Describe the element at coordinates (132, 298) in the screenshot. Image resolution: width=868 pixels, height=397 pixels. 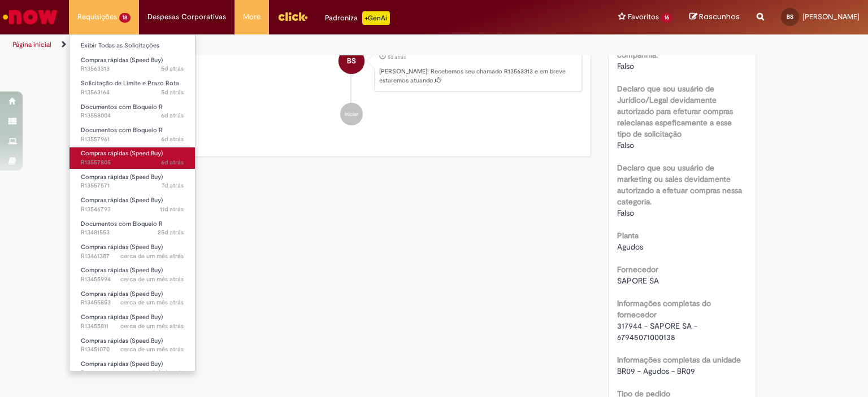
I see `a: Aberto R13455853 : Compras rápidas (Speed Buy)` at that location.